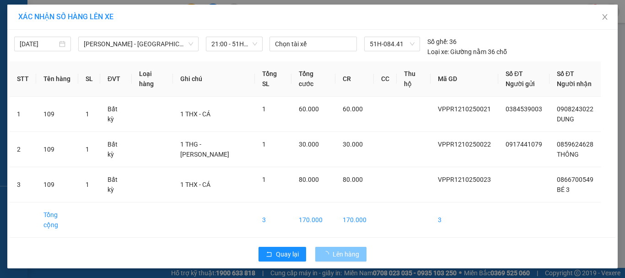 This screenshot has width=625, height=278. What do you see at coordinates (414, 79) in the screenshot?
I see `th: Thu hộ` at bounding box center [414, 79].